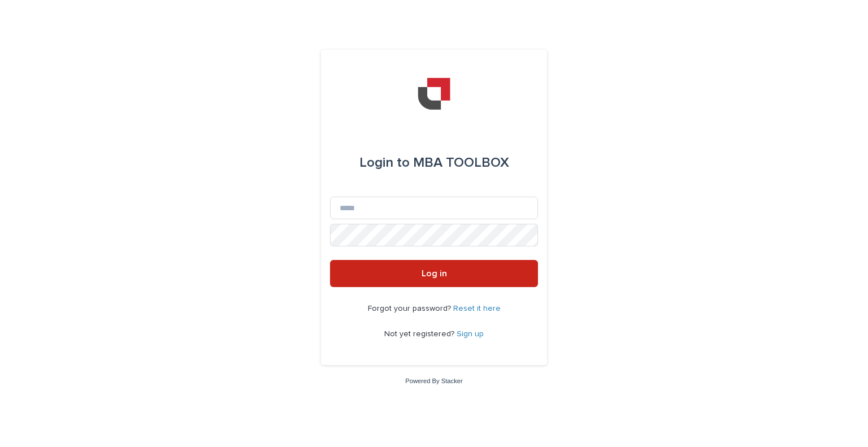  Describe the element at coordinates (421, 334) in the screenshot. I see `span: Not yet registered?` at that location.